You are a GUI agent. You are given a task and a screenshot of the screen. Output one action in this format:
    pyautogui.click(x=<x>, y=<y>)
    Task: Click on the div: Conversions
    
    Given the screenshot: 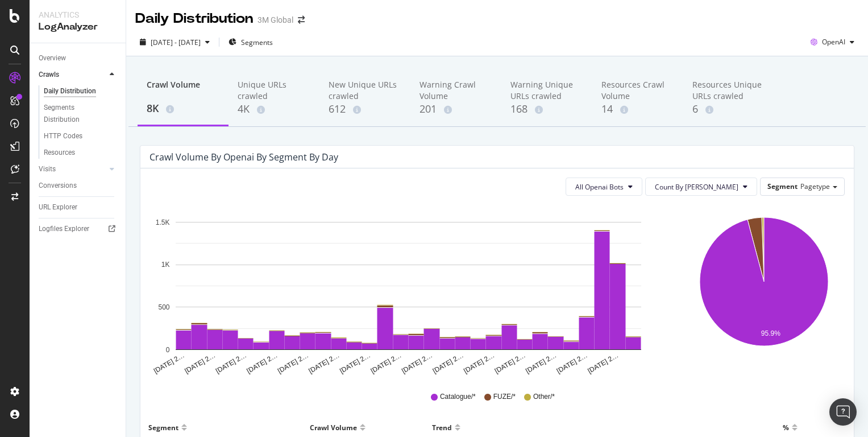 What is the action you would take?
    pyautogui.click(x=57, y=185)
    